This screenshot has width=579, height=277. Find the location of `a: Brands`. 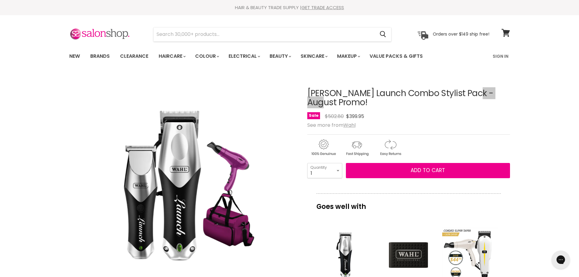

a: Brands is located at coordinates (100, 56).